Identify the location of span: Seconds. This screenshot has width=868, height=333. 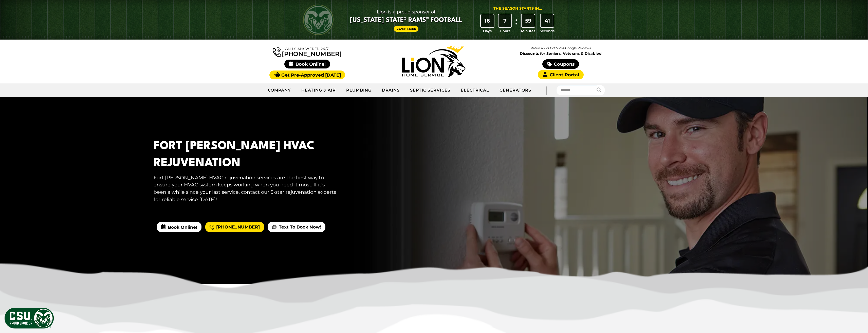
(547, 31).